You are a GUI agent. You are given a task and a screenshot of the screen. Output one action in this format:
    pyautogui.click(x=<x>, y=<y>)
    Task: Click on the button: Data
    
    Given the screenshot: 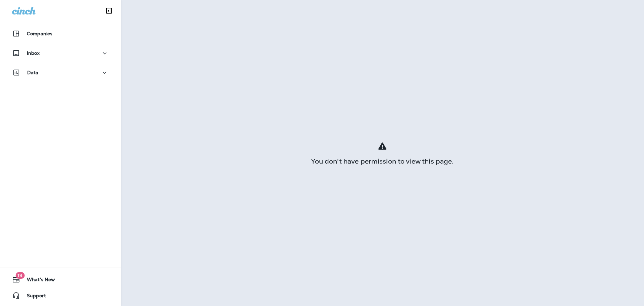 What is the action you would take?
    pyautogui.click(x=60, y=73)
    